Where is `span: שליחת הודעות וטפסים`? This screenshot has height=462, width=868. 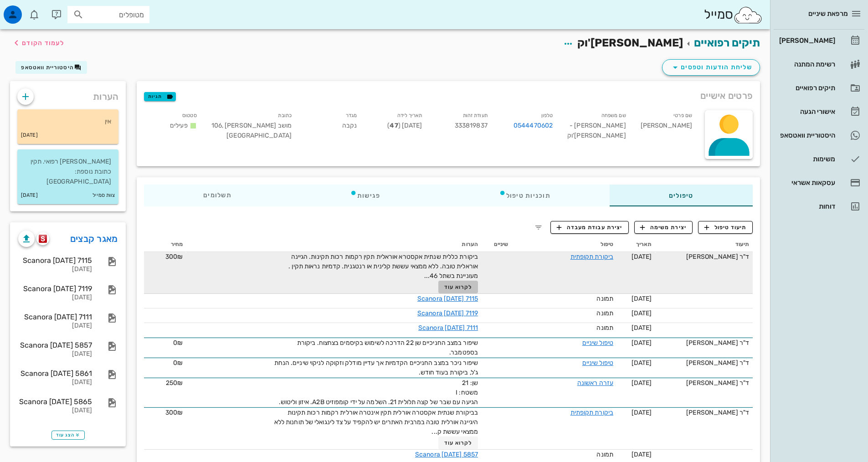
span: שליחת הודעות וטפסים is located at coordinates (711, 68).